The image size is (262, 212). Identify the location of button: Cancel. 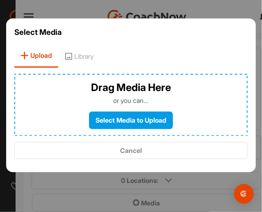
(131, 150).